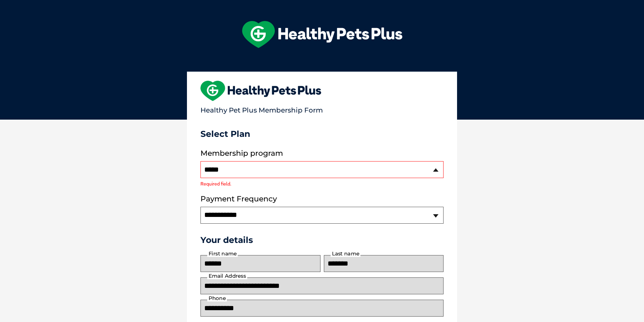  Describe the element at coordinates (239, 199) in the screenshot. I see `label: Payment Frequency` at that location.